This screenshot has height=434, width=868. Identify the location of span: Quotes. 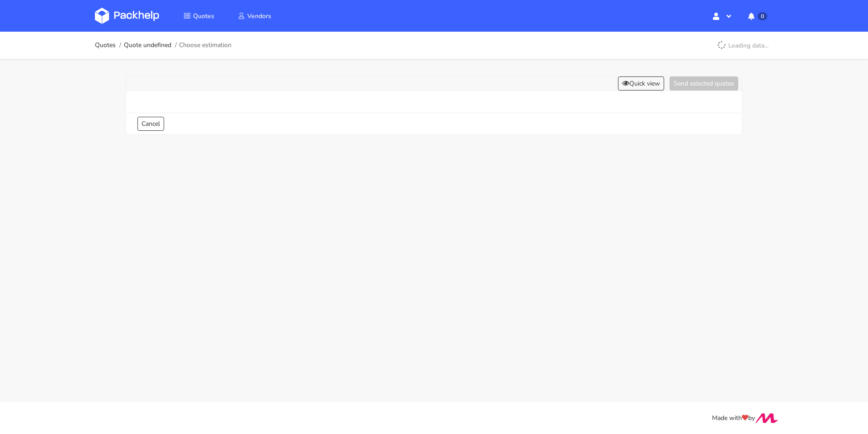
(204, 16).